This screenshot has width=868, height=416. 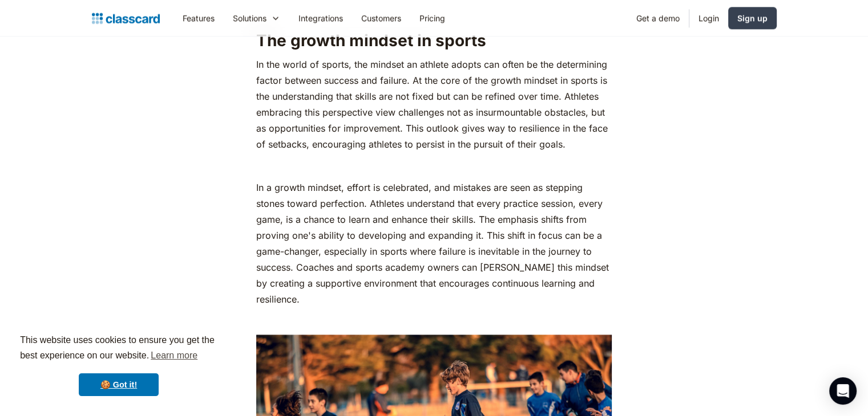 What do you see at coordinates (843, 391) in the screenshot?
I see `div: Open Intercom Messenger` at bounding box center [843, 391].